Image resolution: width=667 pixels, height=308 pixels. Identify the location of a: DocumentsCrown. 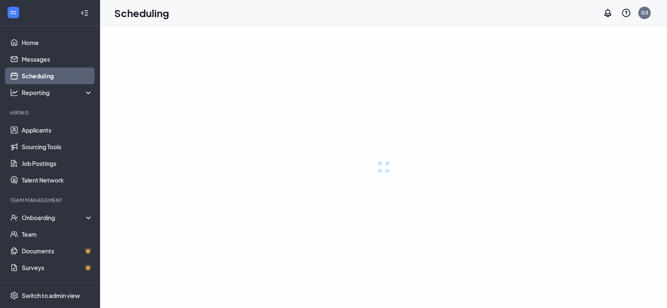
(57, 251).